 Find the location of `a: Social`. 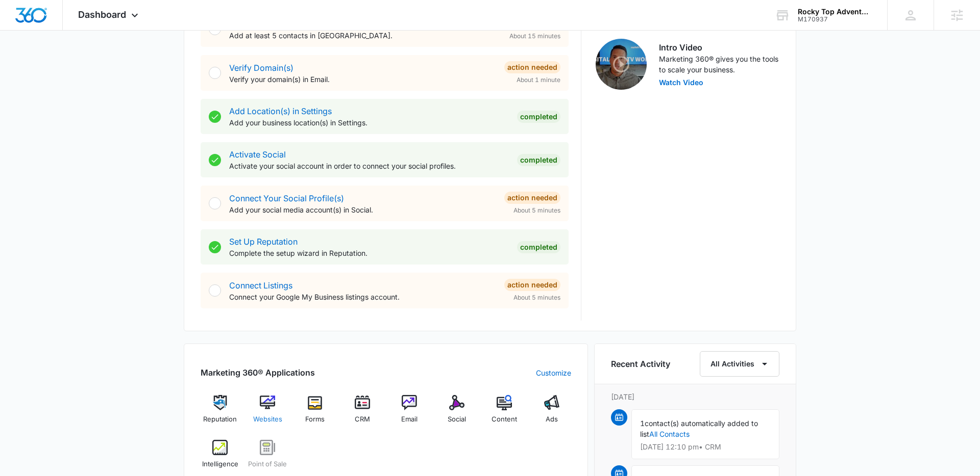

a: Social is located at coordinates (456, 413).